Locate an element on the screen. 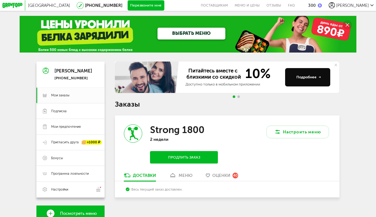 Image resolution: width=376 pixels, height=217 pixels. span: Программа лояльности is located at coordinates (70, 174).